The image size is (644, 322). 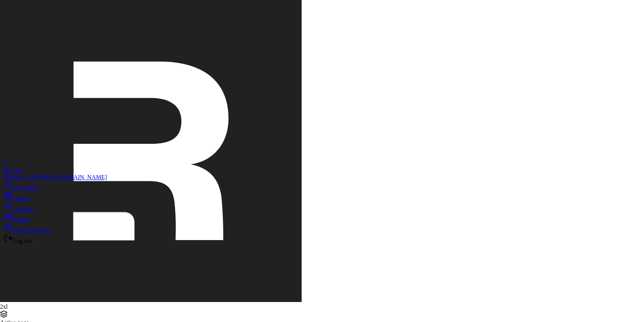 I want to click on a: Upgrade, so click(x=55, y=207).